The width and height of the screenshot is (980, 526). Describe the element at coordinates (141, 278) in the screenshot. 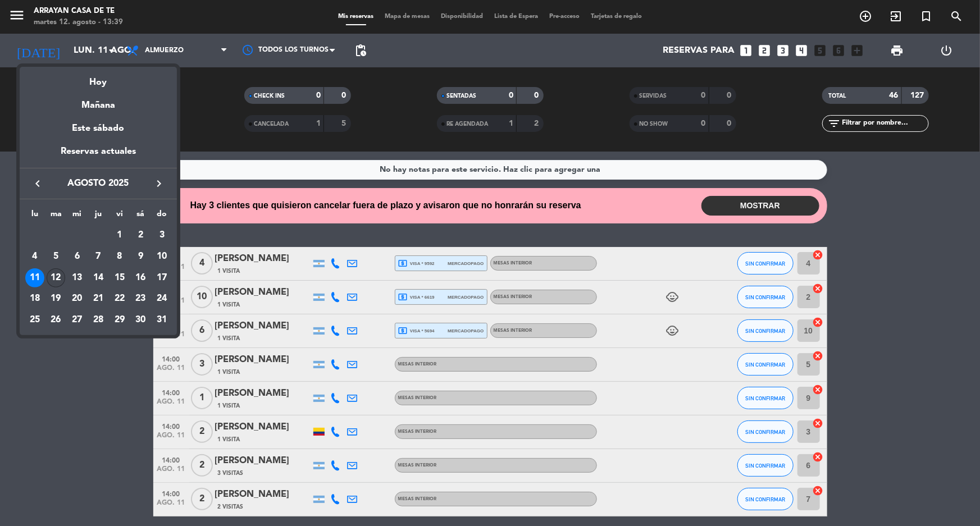

I see `td: 16 de agosto de 2025` at that location.